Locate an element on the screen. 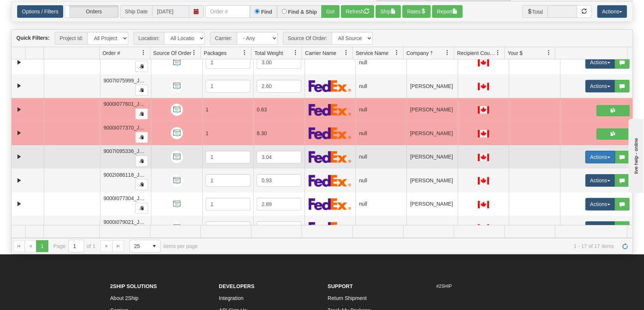 The image size is (644, 310). span: Source Of Order is located at coordinates (172, 53).